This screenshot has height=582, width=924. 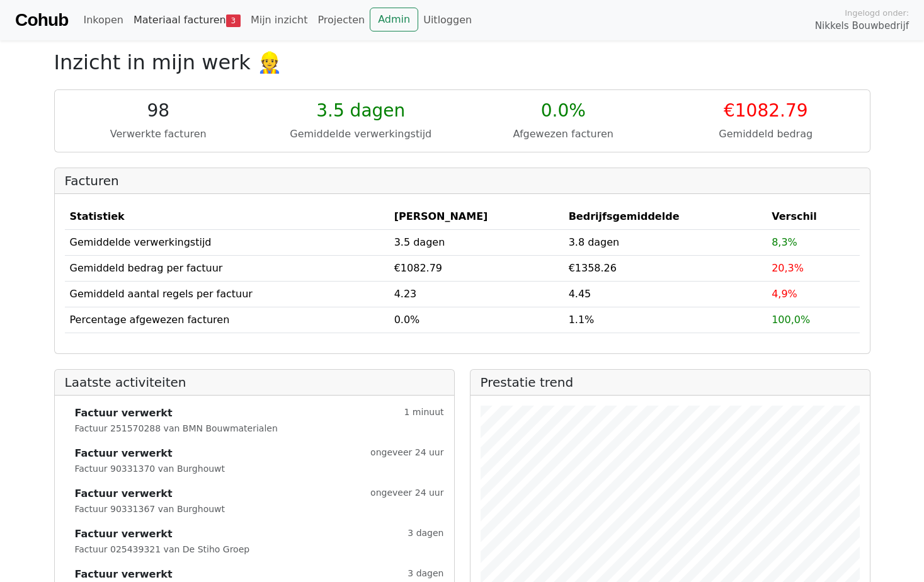 I want to click on div: Gemiddeld bedrag, so click(x=766, y=134).